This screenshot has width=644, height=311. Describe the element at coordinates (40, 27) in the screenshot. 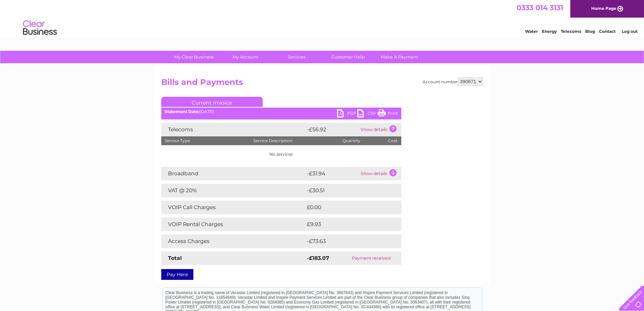

I see `img: logo.png` at that location.